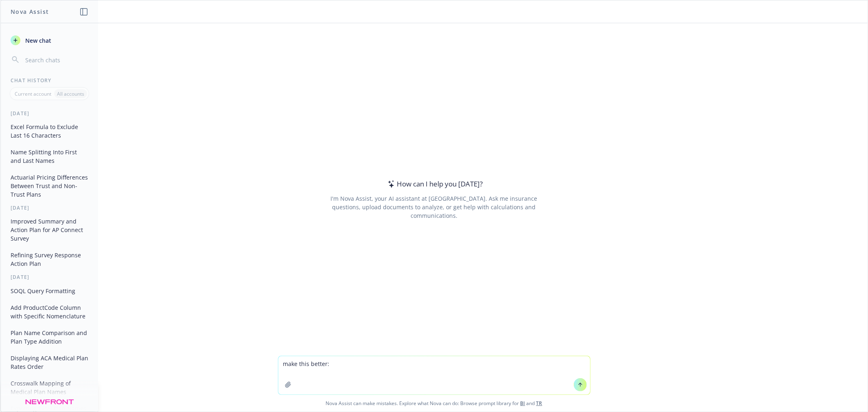 The height and width of the screenshot is (412, 868). Describe the element at coordinates (50, 388) in the screenshot. I see `button: Crosswalk Mapping of Medical Plan Names` at that location.